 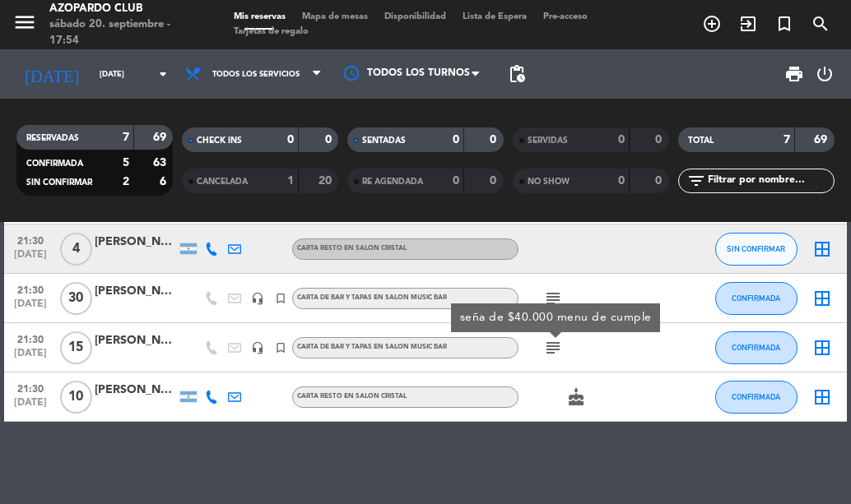 I want to click on span: 4, so click(x=76, y=249).